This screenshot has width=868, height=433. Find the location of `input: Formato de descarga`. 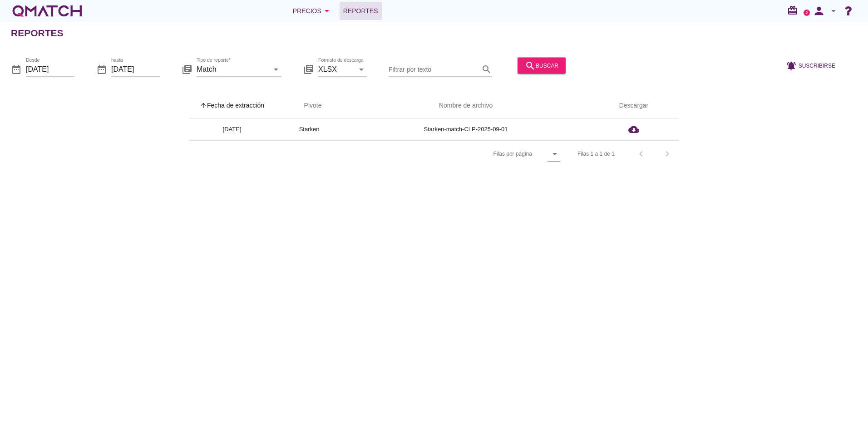

input: Formato de descarga is located at coordinates (336, 69).